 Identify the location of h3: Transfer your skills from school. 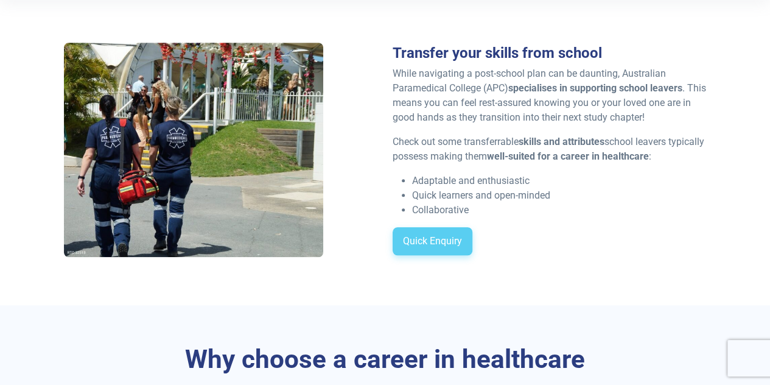
(549, 53).